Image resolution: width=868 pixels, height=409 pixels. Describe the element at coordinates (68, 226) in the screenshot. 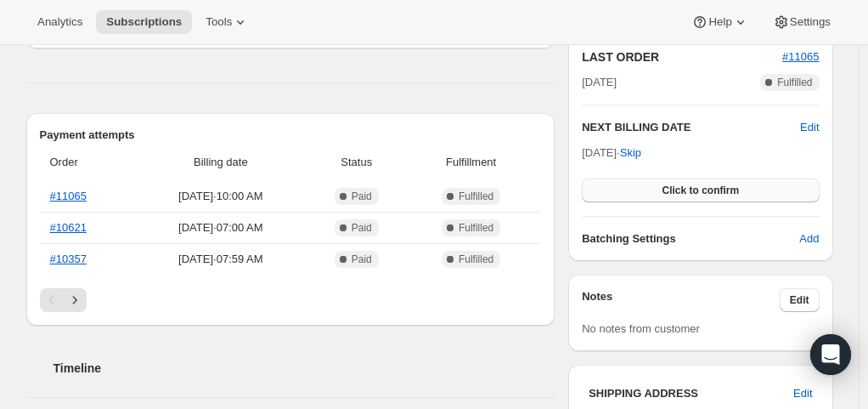

I see `a: #10621` at that location.